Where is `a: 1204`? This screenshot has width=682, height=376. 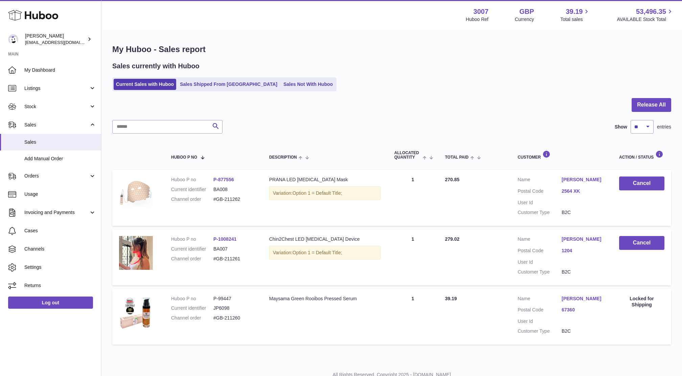 a: 1204 is located at coordinates (584, 251).